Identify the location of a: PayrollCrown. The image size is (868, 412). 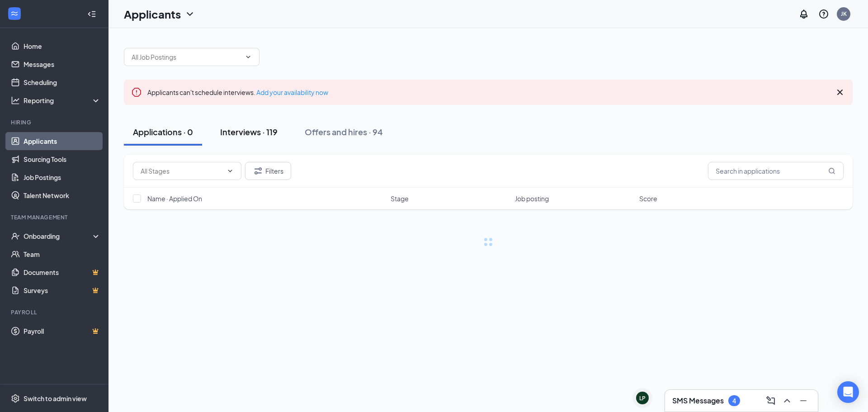
(62, 331).